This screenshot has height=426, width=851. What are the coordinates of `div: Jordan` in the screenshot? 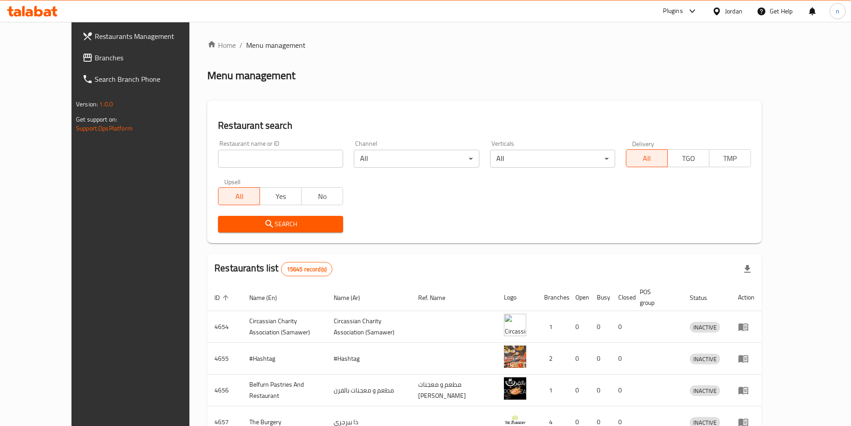 It's located at (733, 11).